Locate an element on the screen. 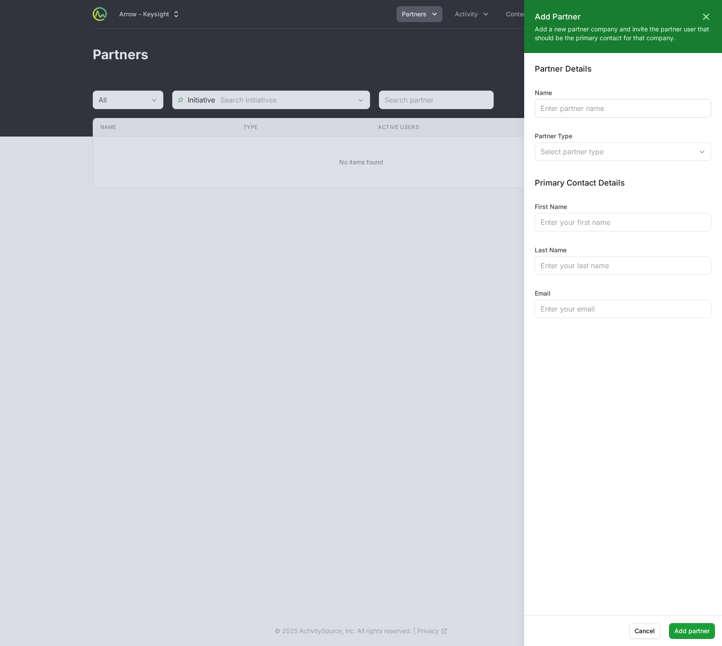 Image resolution: width=722 pixels, height=646 pixels. input: Enter partner name is located at coordinates (623, 108).